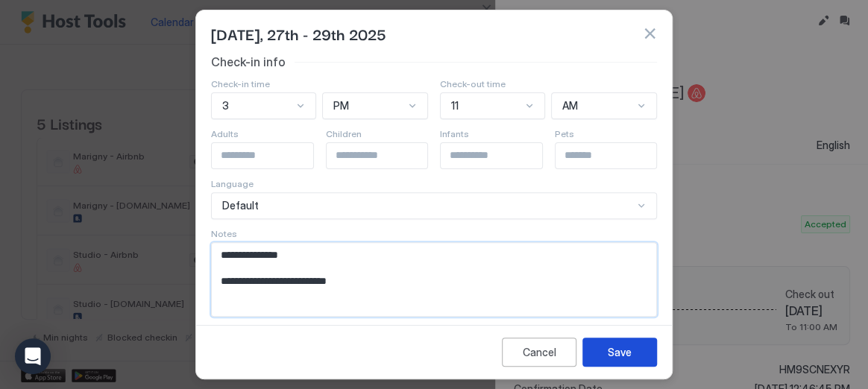  What do you see at coordinates (232, 183) in the screenshot?
I see `span: Language` at bounding box center [232, 183].